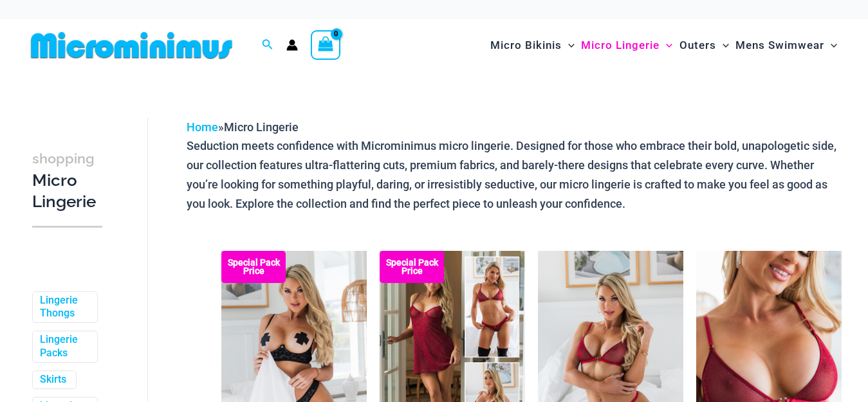 The width and height of the screenshot is (868, 402). Describe the element at coordinates (780, 45) in the screenshot. I see `span: Mens Swimwear` at that location.